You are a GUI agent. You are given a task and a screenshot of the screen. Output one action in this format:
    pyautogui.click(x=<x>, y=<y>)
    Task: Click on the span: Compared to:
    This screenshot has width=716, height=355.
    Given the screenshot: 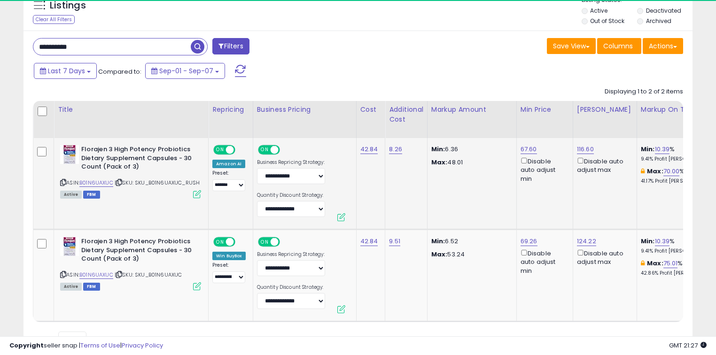 What is the action you would take?
    pyautogui.click(x=120, y=71)
    